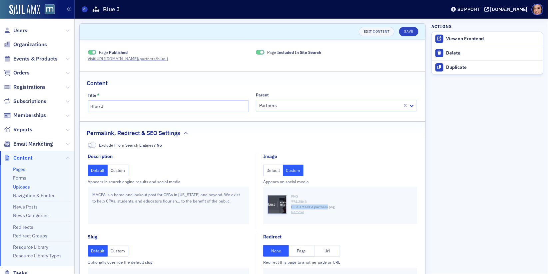 The width and height of the screenshot is (548, 274). What do you see at coordinates (97, 83) in the screenshot?
I see `h2: Content` at bounding box center [97, 83].